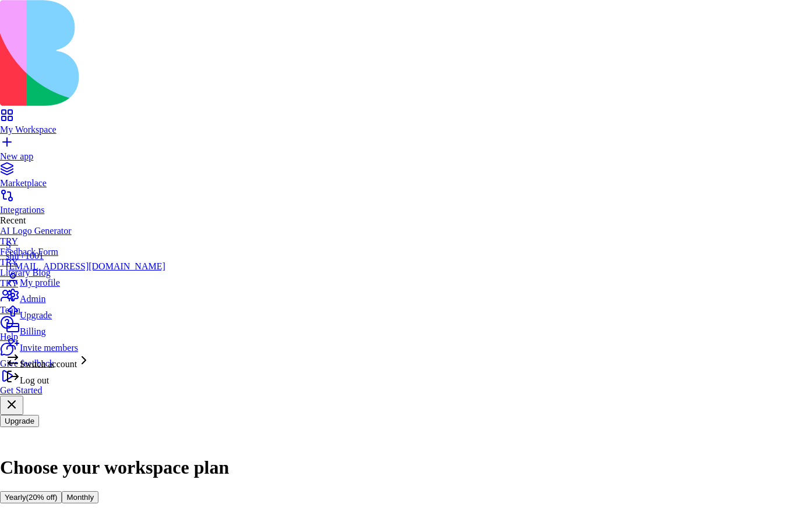  I want to click on div: shir+1001, so click(86, 256).